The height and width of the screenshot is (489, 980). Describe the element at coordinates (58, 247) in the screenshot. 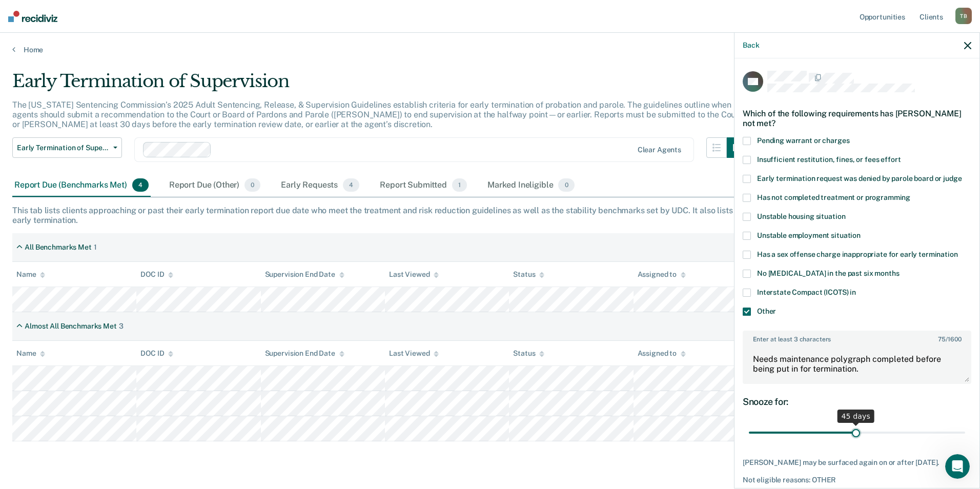

I see `div: All Benchmarks Met` at that location.